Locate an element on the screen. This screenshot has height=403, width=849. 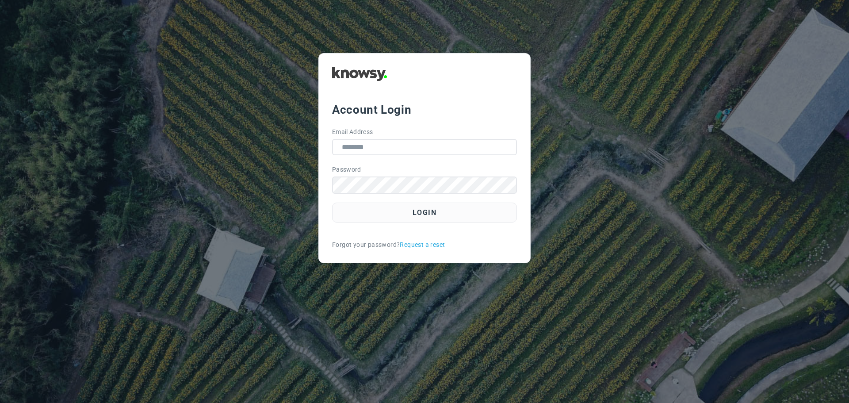
div: Forgot your password? is located at coordinates (424, 244).